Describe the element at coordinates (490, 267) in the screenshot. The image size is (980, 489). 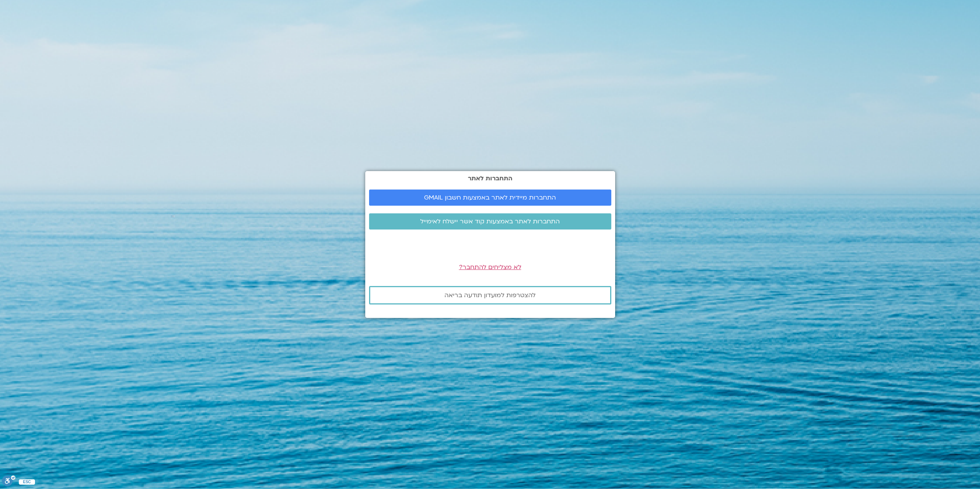
I see `a: לא מצליחים להתחבר?` at that location.